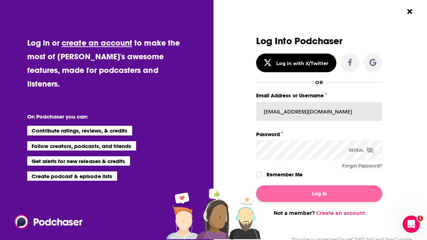  Describe the element at coordinates (82, 146) in the screenshot. I see `li: Follow creators, podcasts, and friends` at that location.